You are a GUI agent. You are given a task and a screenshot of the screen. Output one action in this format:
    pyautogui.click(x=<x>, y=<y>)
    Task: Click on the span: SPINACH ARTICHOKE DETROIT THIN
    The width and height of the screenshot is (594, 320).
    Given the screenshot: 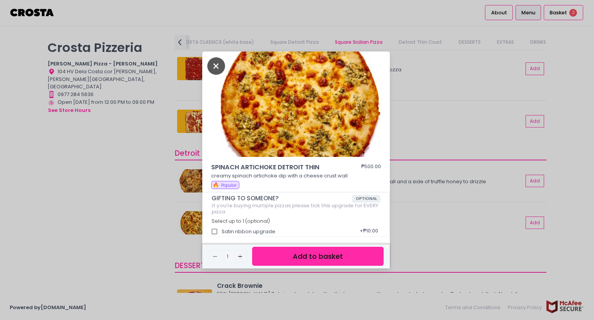 What is the action you would take?
    pyautogui.click(x=275, y=167)
    